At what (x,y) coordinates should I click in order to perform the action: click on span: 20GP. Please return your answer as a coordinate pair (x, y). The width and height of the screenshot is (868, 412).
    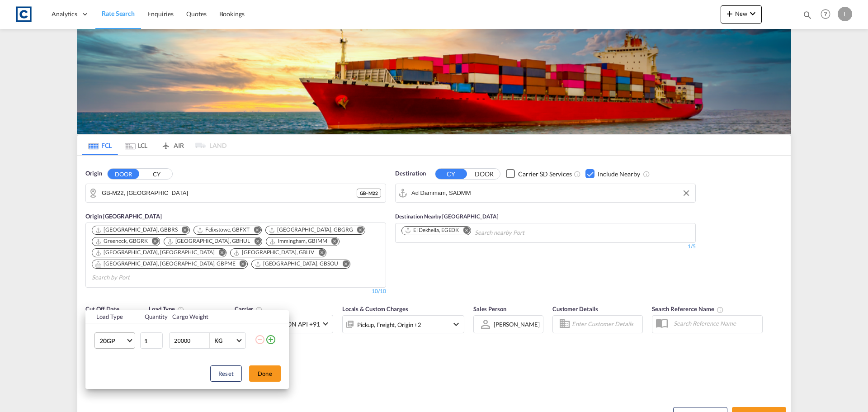
    Looking at the image, I should click on (113, 341).